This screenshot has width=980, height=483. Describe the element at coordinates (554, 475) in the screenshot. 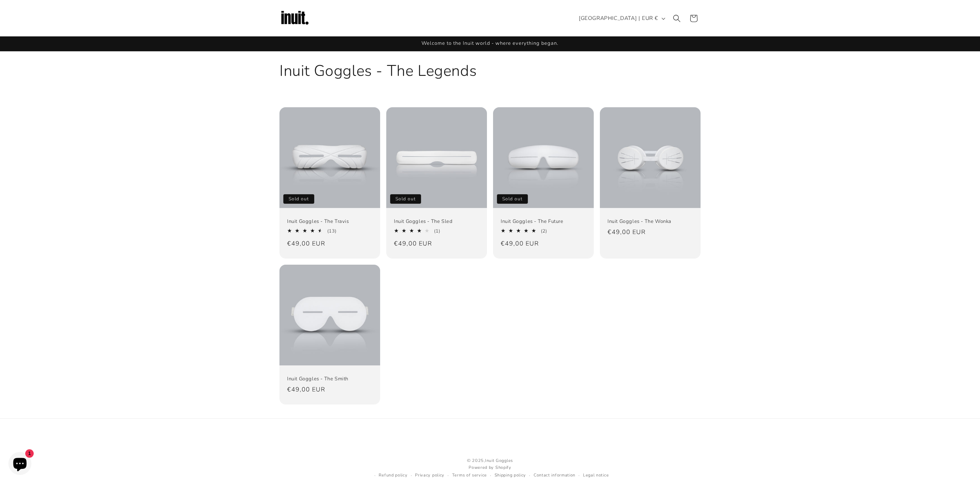

I see `a: Contact information` at that location.